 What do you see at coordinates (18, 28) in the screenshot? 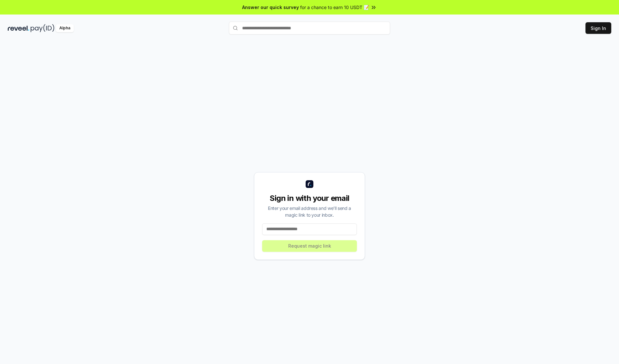
I see `img: reveel_dark` at bounding box center [18, 28].